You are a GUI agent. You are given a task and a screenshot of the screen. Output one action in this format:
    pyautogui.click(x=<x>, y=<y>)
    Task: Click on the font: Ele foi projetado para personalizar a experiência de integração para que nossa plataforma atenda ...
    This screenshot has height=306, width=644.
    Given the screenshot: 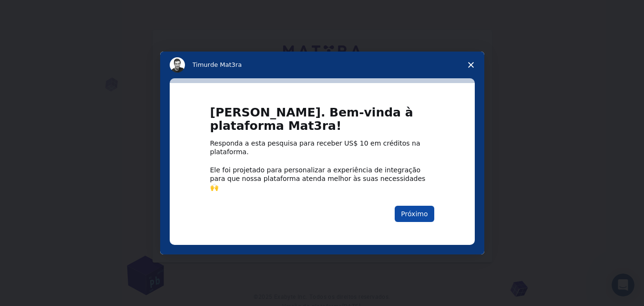 What is the action you would take?
    pyautogui.click(x=318, y=179)
    